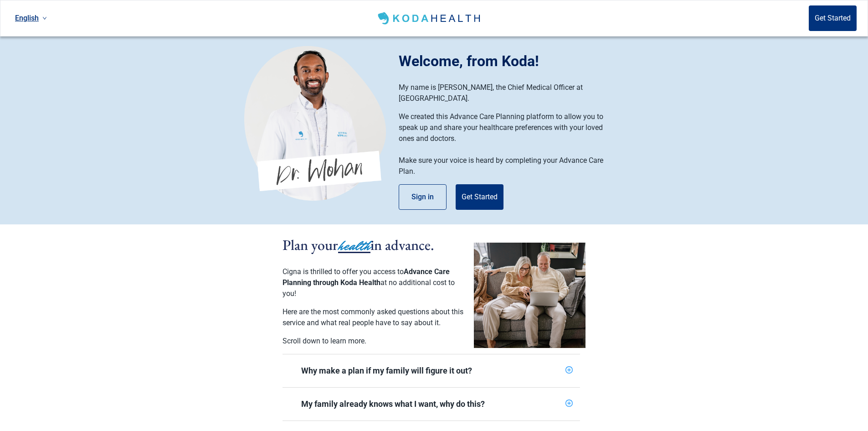  Describe the element at coordinates (422, 197) in the screenshot. I see `button: Sign in` at that location.